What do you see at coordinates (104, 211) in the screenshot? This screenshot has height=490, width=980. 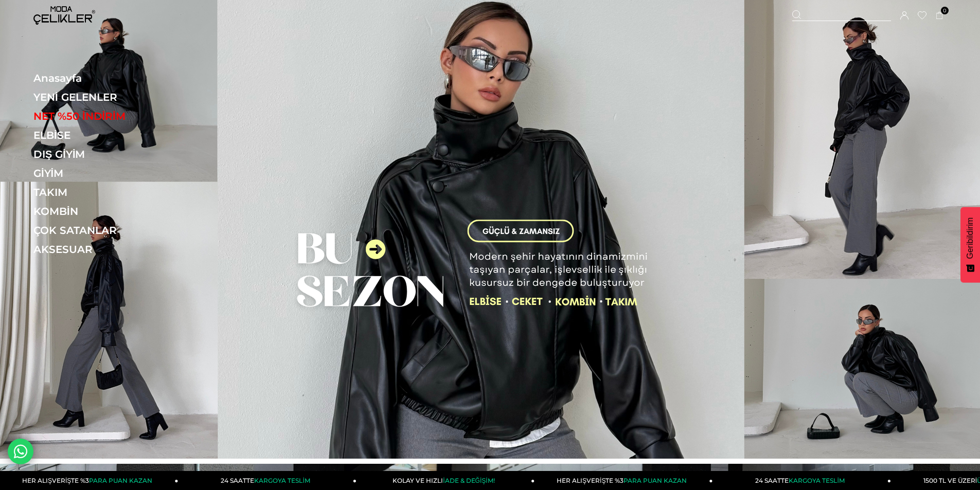 I see `a: KOMBİN` at bounding box center [104, 211].